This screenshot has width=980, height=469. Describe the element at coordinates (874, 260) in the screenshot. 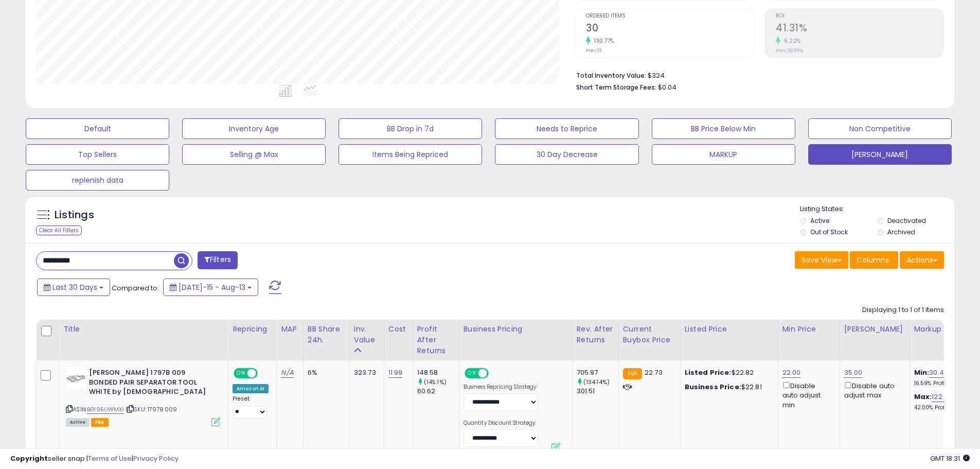

I see `button: Columns` at that location.